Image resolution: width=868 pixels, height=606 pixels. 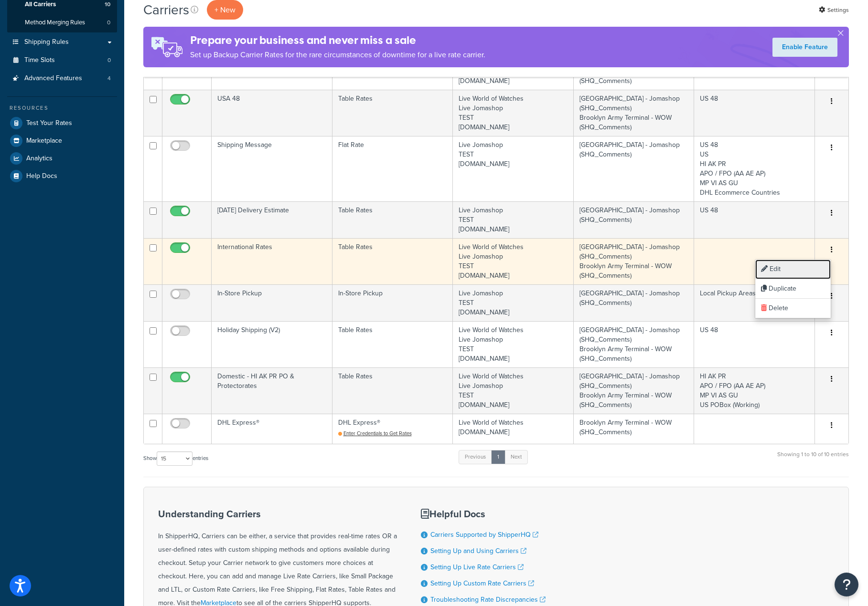 I want to click on span: Analytics, so click(x=39, y=158).